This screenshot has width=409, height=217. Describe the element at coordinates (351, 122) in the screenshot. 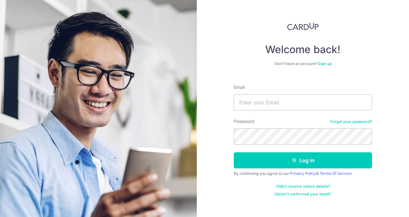

I see `a: Forgot your password?` at that location.